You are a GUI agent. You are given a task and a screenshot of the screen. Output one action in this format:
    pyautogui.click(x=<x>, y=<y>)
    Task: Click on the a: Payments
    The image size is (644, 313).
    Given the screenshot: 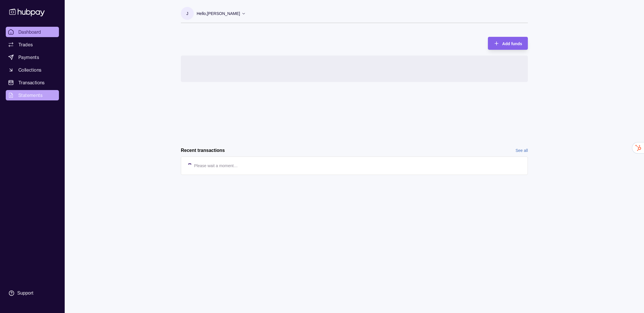 What is the action you would take?
    pyautogui.click(x=32, y=57)
    